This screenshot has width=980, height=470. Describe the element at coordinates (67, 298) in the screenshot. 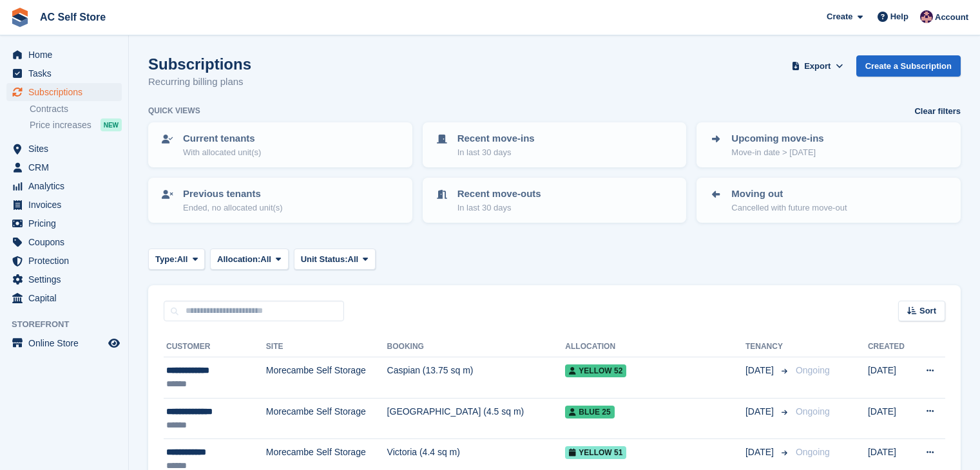

I see `span: Capital` at that location.